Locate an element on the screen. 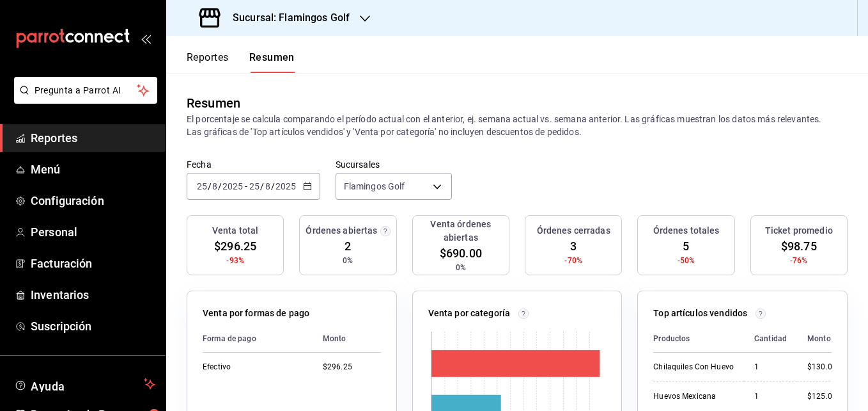 Image resolution: width=868 pixels, height=411 pixels. h3: Venta total is located at coordinates (236, 231).